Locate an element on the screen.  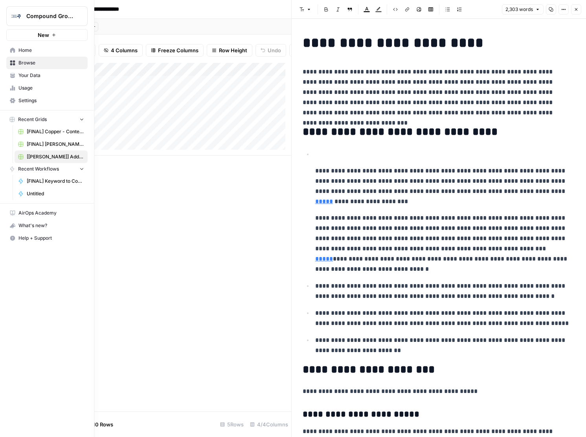
span: Usage is located at coordinates (51, 88).